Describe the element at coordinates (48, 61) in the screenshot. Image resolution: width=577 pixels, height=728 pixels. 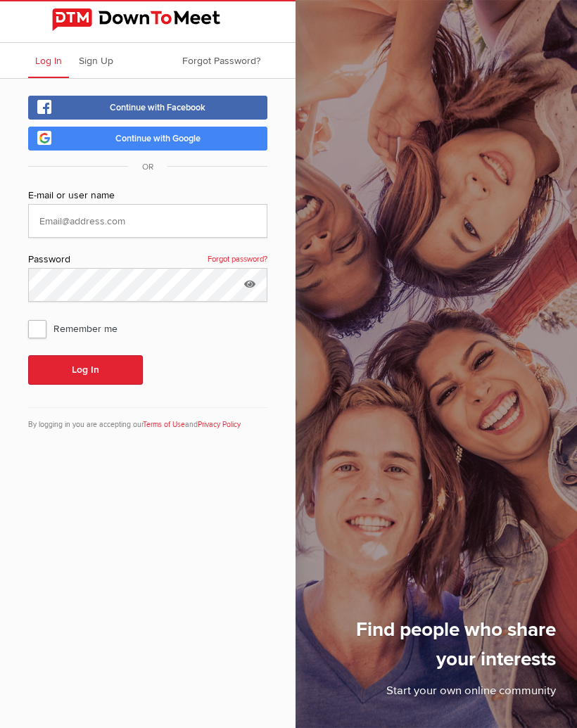
I see `span: Log In` at that location.